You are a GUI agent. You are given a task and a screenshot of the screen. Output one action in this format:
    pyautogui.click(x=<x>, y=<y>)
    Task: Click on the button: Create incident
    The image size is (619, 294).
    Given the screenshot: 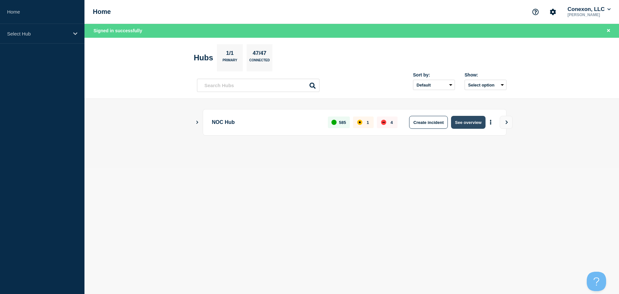 What is the action you would take?
    pyautogui.click(x=428, y=122)
    